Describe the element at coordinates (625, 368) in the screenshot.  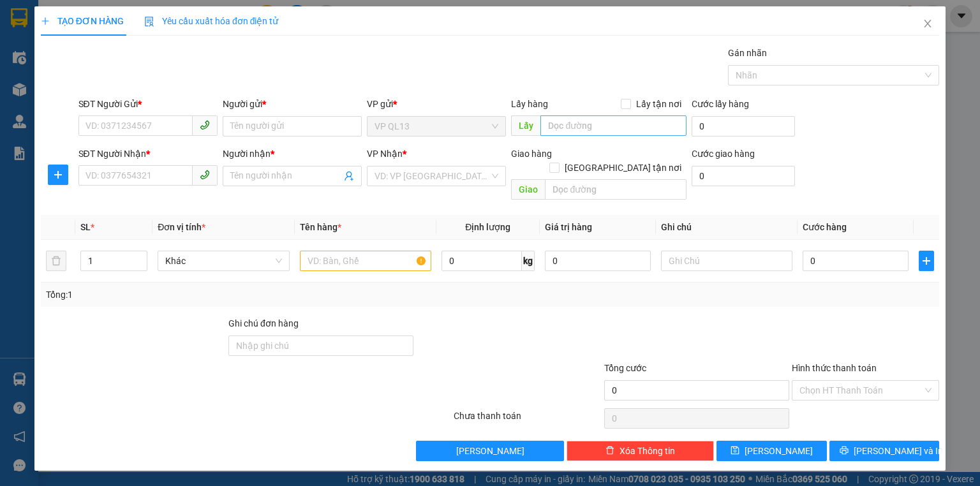
I see `span: Tổng cước` at that location.